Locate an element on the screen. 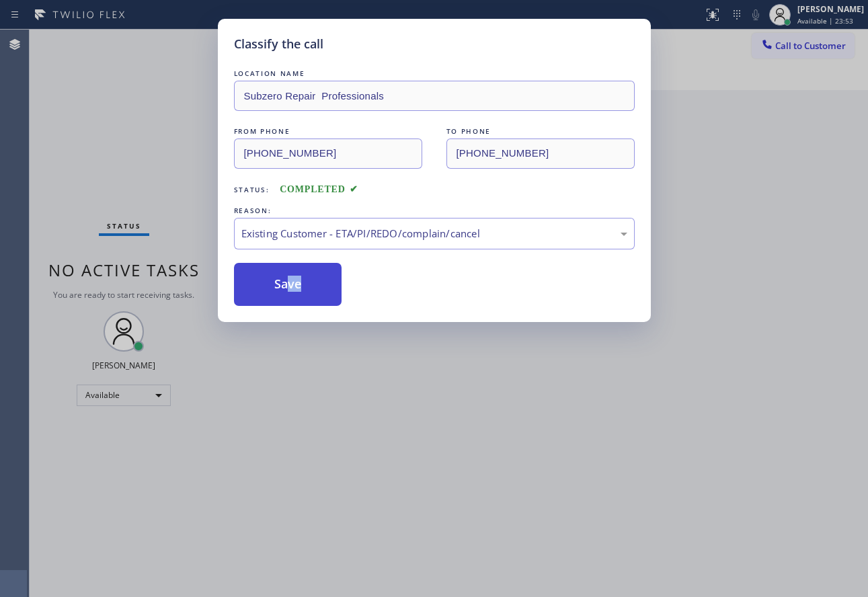  button: Save is located at coordinates (288, 285).